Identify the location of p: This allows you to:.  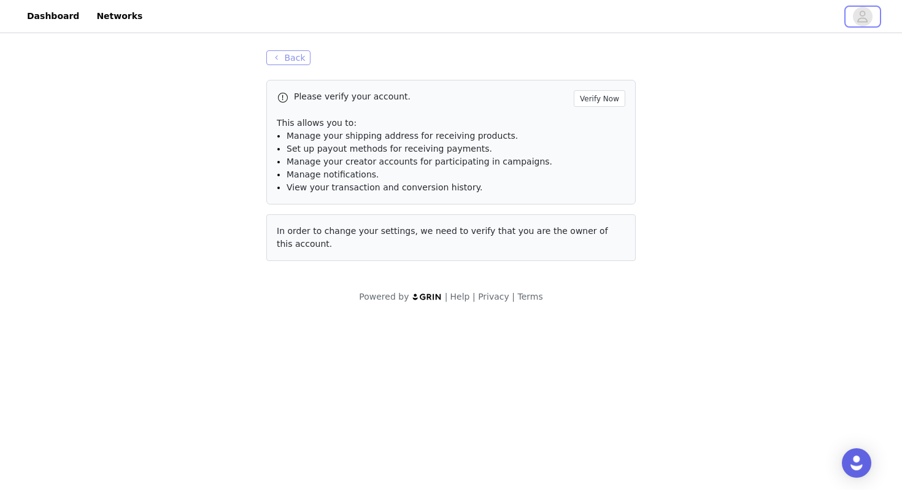
(451, 123).